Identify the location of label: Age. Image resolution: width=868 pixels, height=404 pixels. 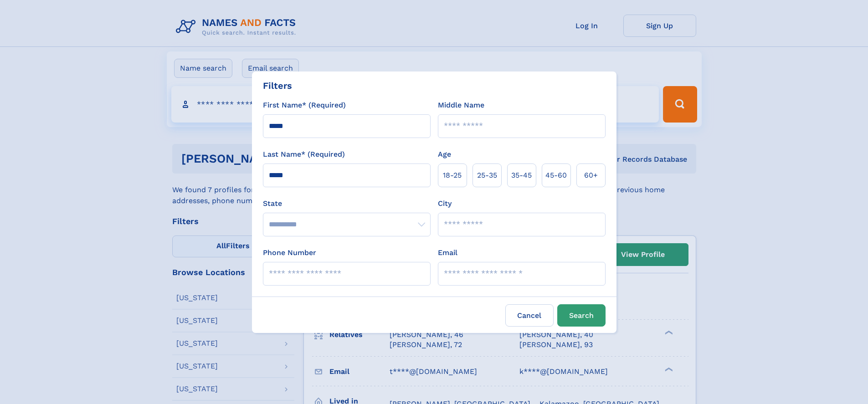
(444, 154).